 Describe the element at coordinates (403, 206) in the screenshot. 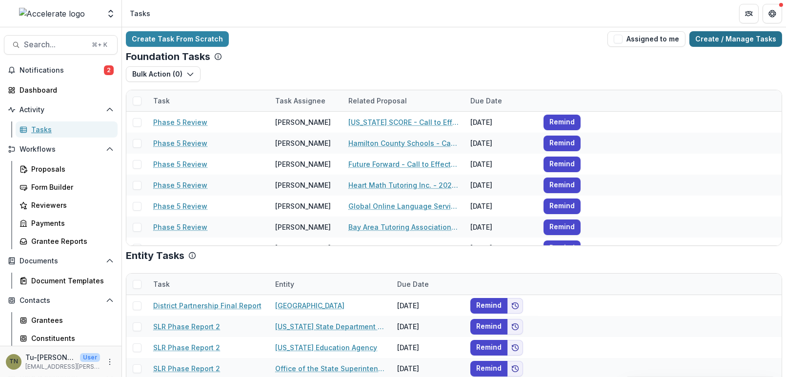

I see `a: Global Online Language Services US, Inc. - Call to Effective Action - 1` at that location.